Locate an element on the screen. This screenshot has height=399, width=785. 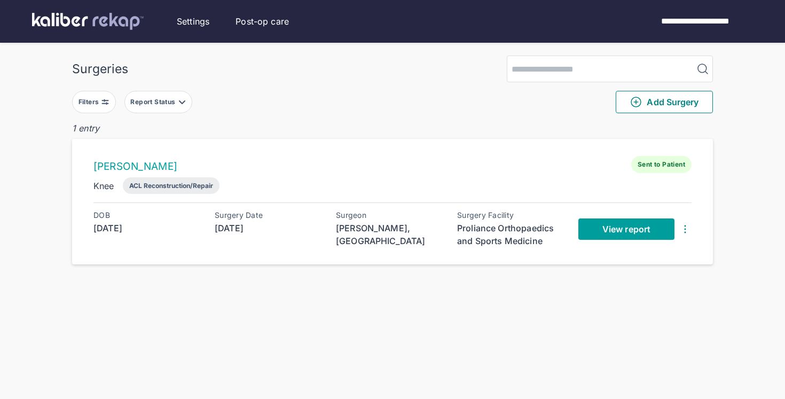
a: Post-op care is located at coordinates (262, 21).